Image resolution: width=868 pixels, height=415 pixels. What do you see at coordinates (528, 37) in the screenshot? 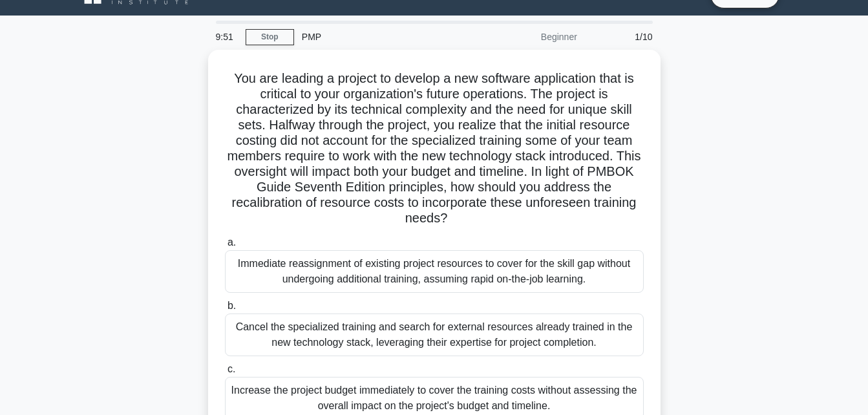
I see `div: Beginner` at bounding box center [528, 37].